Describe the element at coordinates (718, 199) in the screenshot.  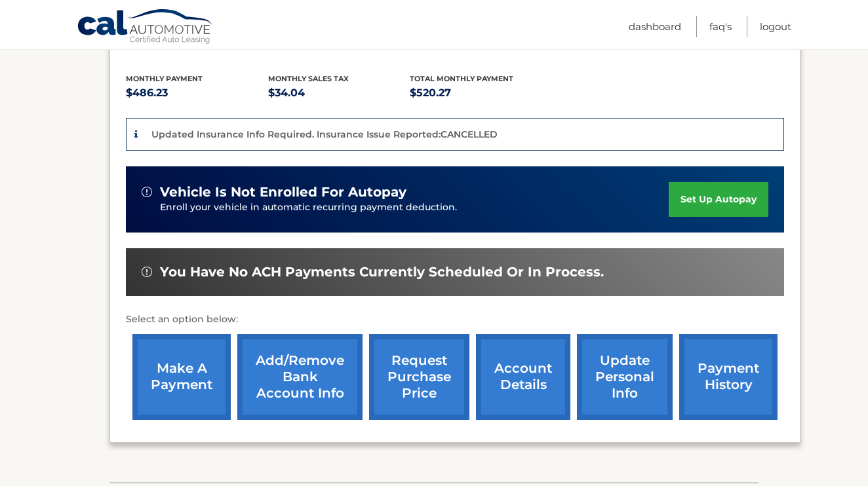
I see `a: set up autopay` at that location.